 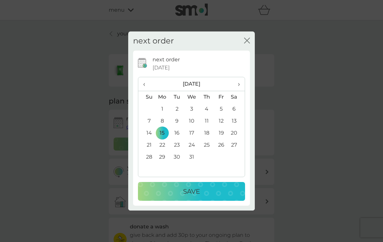 I want to click on th: Mo, so click(x=162, y=97).